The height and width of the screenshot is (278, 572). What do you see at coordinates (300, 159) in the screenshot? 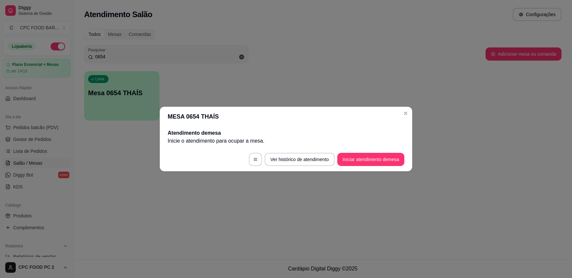
I see `button: Ver histórico de atendimento` at bounding box center [300, 159].